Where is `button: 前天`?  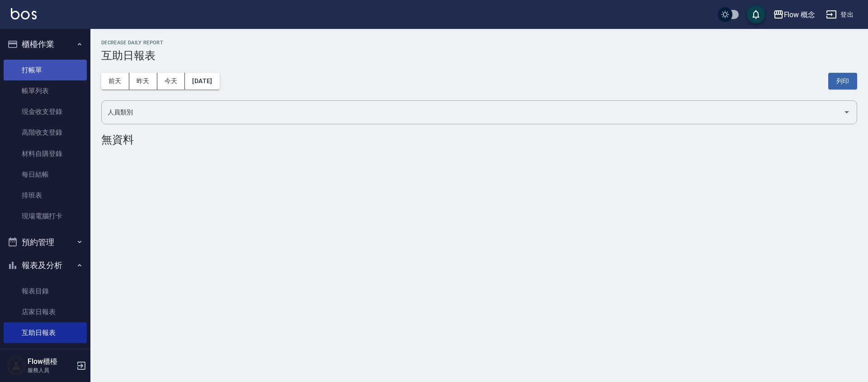 button: 前天 is located at coordinates (115, 81).